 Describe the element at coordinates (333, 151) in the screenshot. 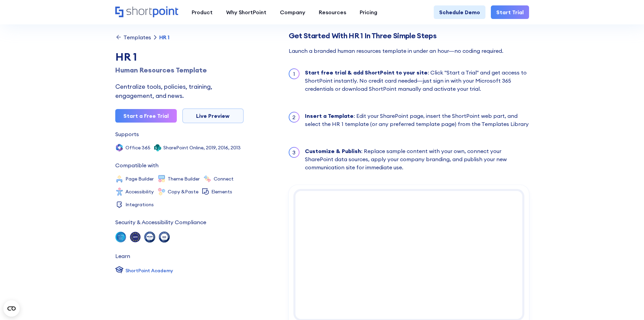

I see `strong: Customize & Publish` at that location.